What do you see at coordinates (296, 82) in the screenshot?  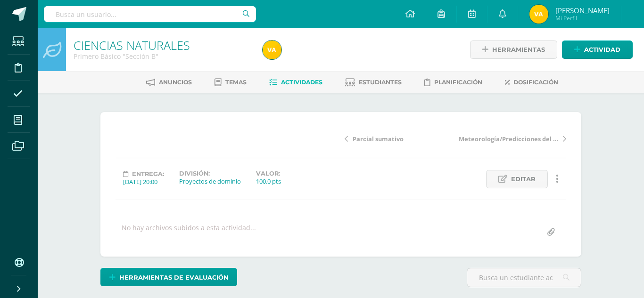 I see `a: Actividades` at bounding box center [296, 82].